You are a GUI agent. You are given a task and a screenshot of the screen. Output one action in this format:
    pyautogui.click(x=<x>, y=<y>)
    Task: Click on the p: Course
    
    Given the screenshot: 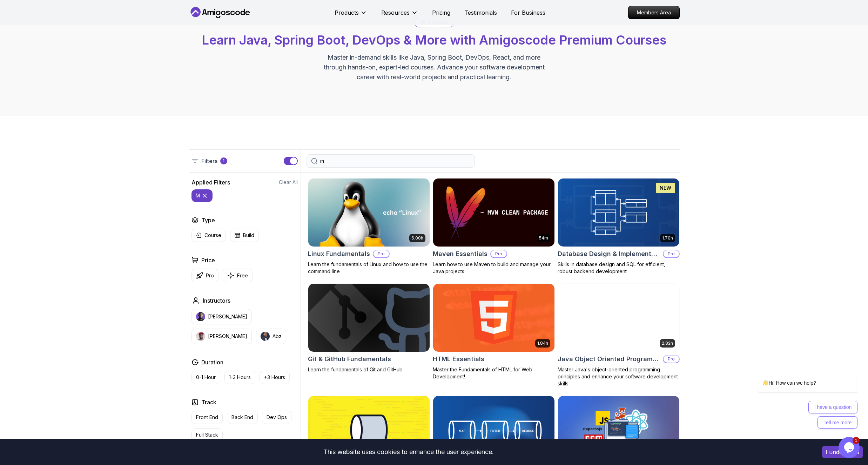 What is the action you would take?
    pyautogui.click(x=213, y=235)
    